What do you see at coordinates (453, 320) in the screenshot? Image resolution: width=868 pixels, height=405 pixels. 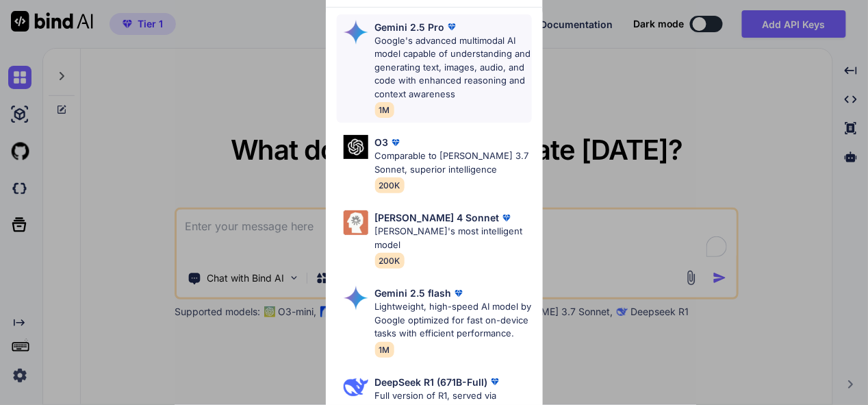 I see `p: Lightweight, high-speed AI model by Google optimized for fast on-device tasks with efficient perf...` at bounding box center [453, 320].